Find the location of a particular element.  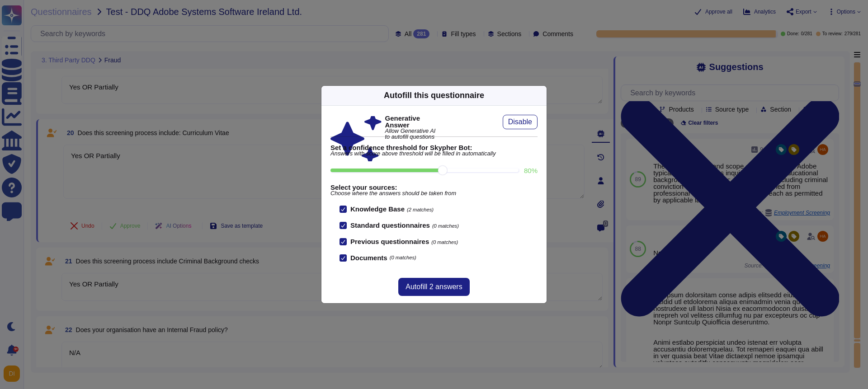

b: Generative Answer is located at coordinates (410, 121).